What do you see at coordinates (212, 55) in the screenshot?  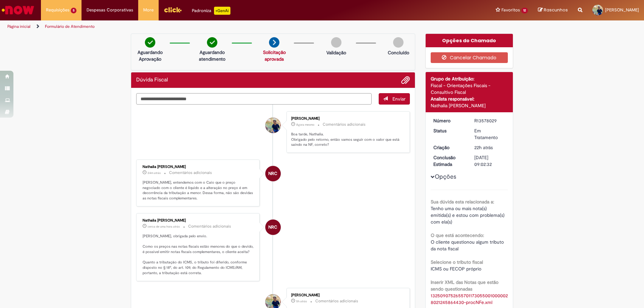 I see `p: Aguardando atendimento` at bounding box center [212, 55].